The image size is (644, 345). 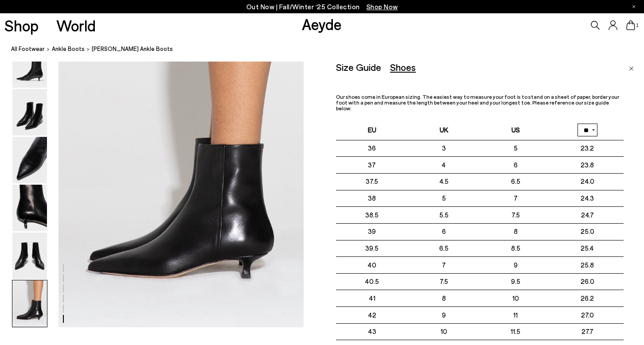 I want to click on th: EU, so click(x=372, y=130).